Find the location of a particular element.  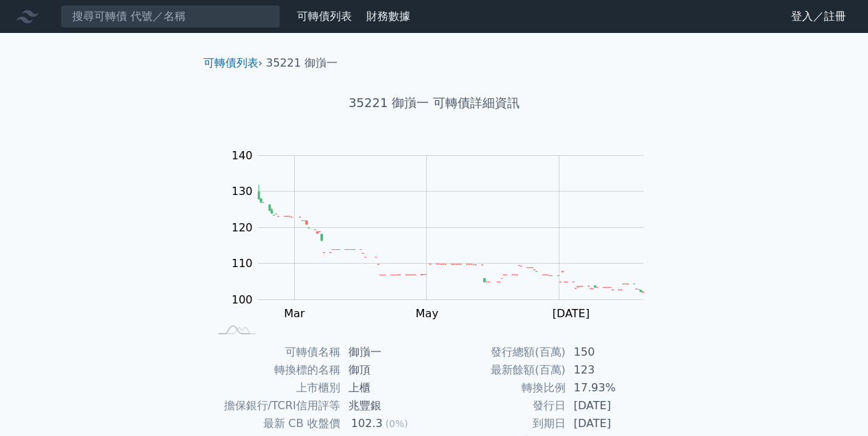

td: 轉換標的名稱 is located at coordinates (274, 370).